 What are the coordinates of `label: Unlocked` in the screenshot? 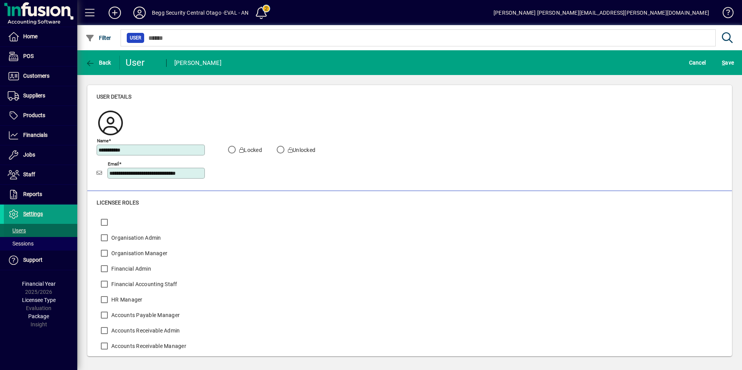 It's located at (301, 150).